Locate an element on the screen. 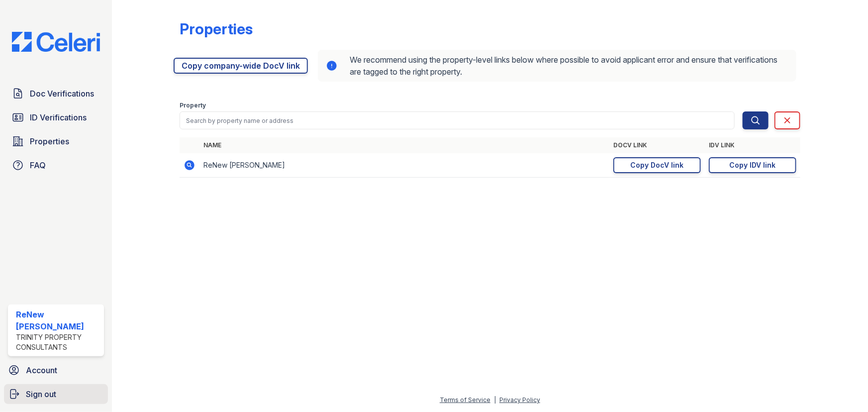 This screenshot has height=412, width=868. a: Account is located at coordinates (56, 370).